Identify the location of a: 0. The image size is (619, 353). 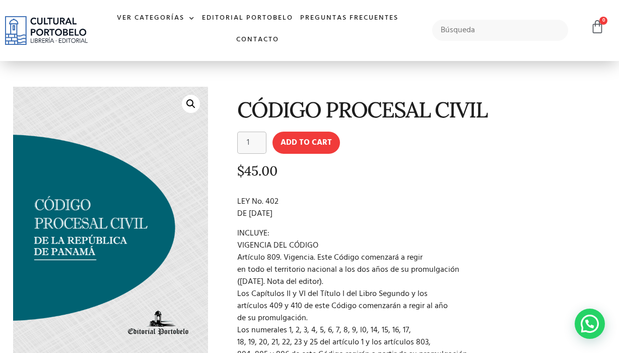
(598, 27).